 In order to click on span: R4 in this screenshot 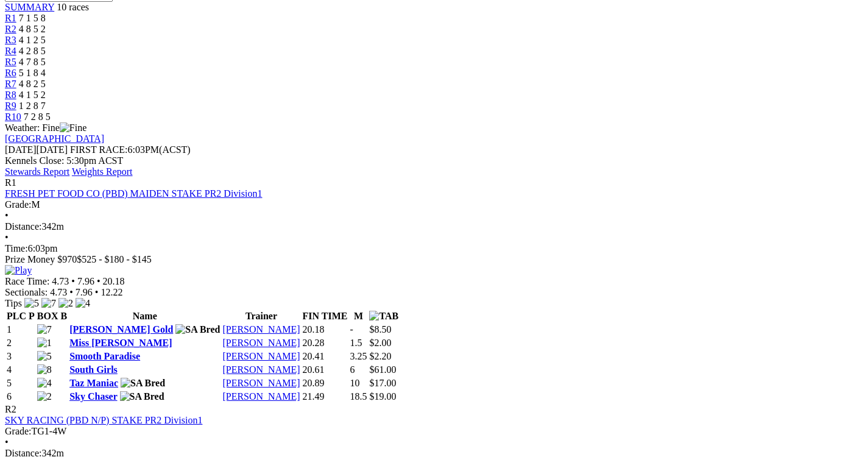, I will do `click(10, 51)`.